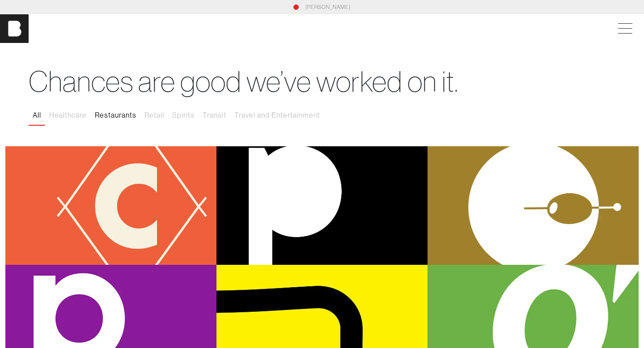 Image resolution: width=644 pixels, height=348 pixels. Describe the element at coordinates (154, 115) in the screenshot. I see `button: Retail` at that location.